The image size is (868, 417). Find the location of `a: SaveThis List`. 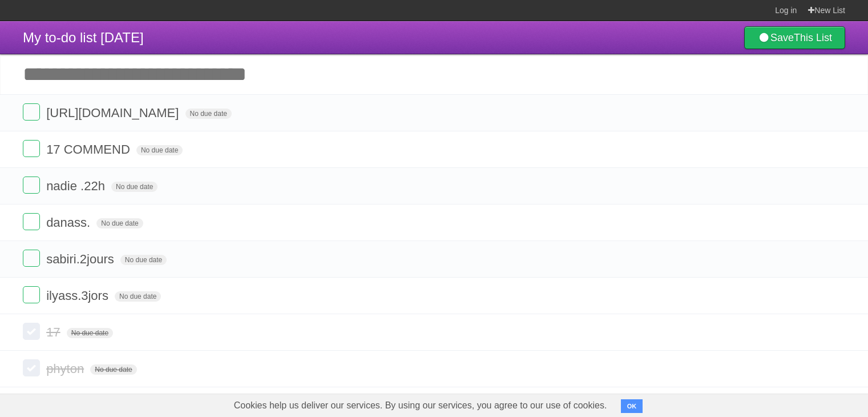

a: SaveThis List is located at coordinates (795, 38).